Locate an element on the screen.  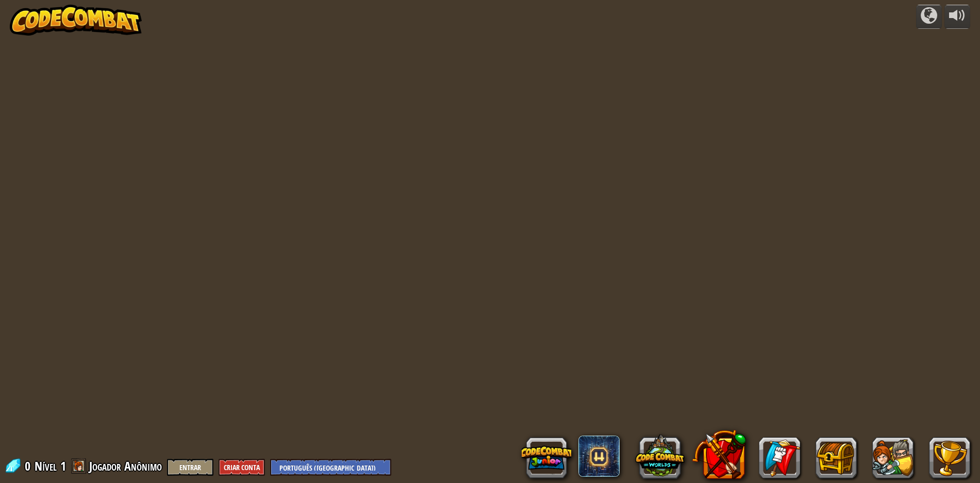
span: Nível is located at coordinates (45, 466).